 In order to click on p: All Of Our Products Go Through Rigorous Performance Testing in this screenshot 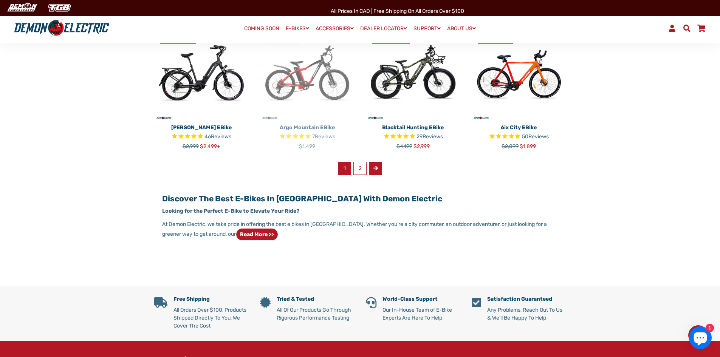, I will do `click(316, 314)`.